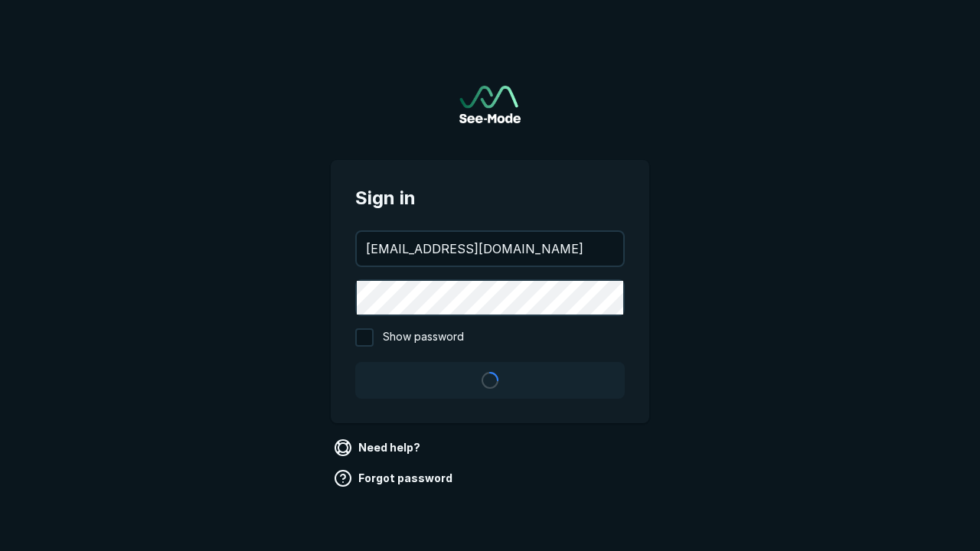 Image resolution: width=980 pixels, height=551 pixels. What do you see at coordinates (490, 104) in the screenshot?
I see `img: See-Mode Logo` at bounding box center [490, 104].